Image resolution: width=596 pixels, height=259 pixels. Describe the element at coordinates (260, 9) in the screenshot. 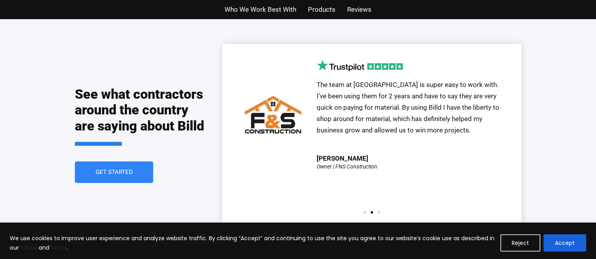

I see `a: Who We Work Best With` at that location.